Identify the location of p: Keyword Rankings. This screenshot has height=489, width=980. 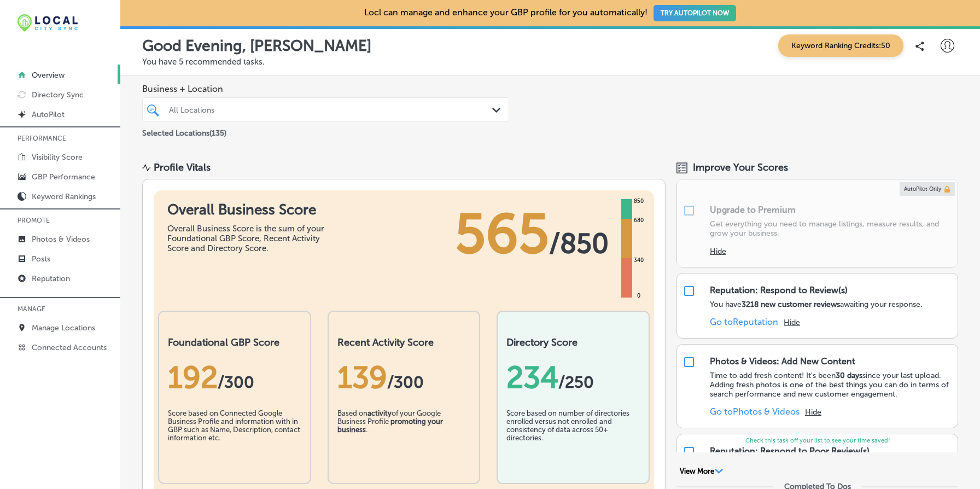
(63, 197).